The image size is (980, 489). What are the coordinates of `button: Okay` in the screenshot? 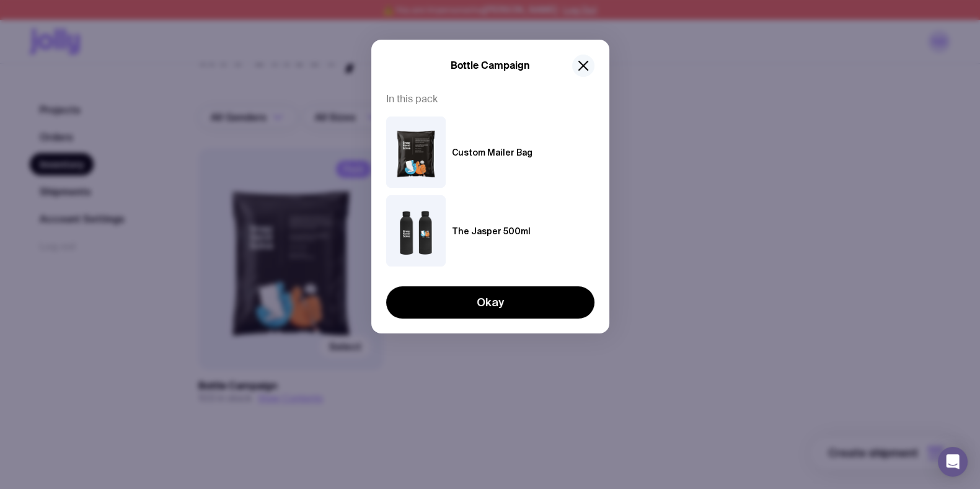 It's located at (491, 302).